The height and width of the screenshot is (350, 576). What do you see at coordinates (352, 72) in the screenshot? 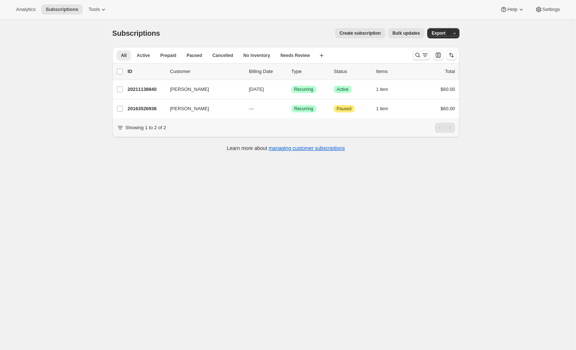
I see `p: Status` at bounding box center [352, 72].